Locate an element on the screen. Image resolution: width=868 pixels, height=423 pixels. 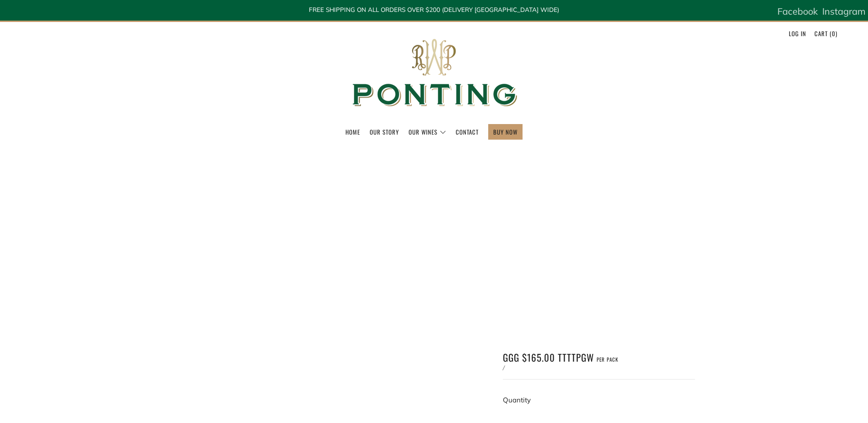
span: per pack is located at coordinates (607, 360).